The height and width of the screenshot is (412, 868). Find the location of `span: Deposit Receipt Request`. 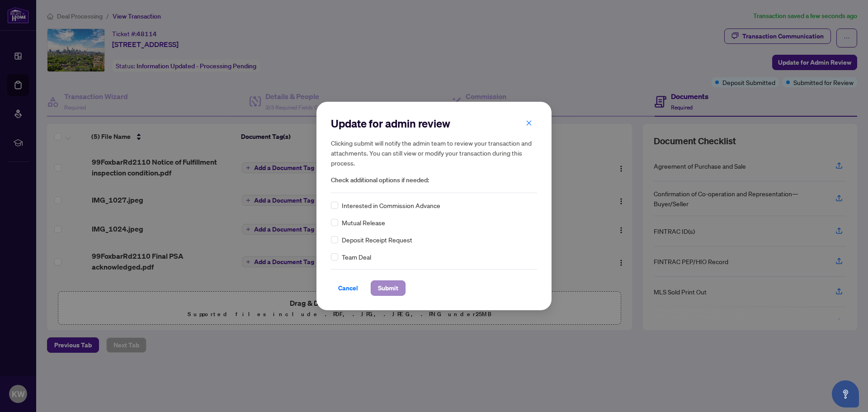

span: Deposit Receipt Request is located at coordinates (377, 239).